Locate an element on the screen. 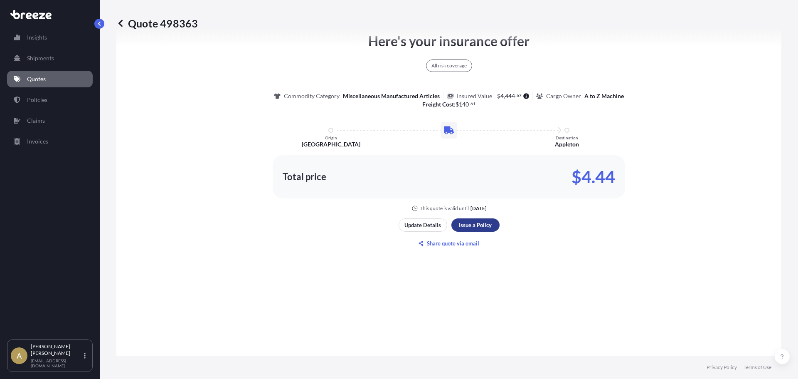 This screenshot has height=379, width=798. p: Invoices is located at coordinates (37, 141).